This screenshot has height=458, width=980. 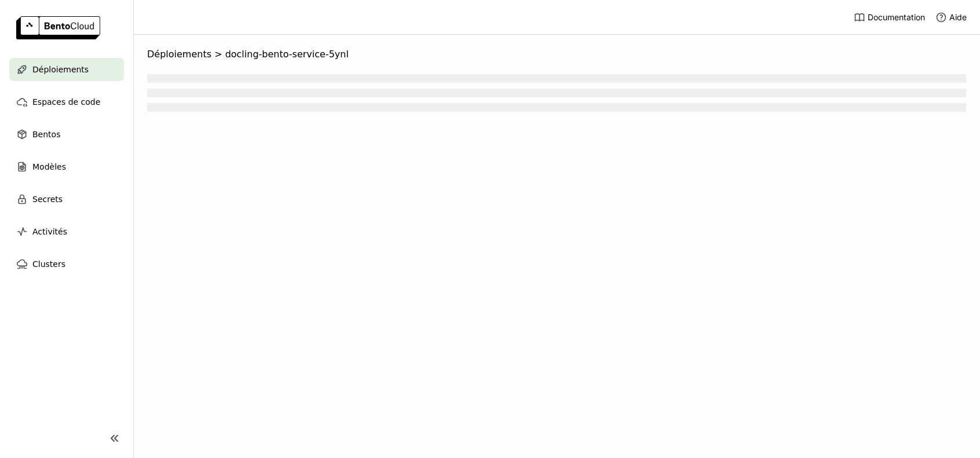 I want to click on span: Aide, so click(x=958, y=18).